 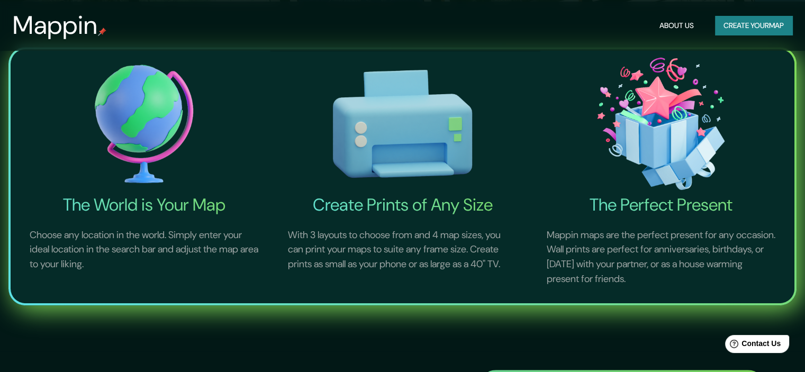 I want to click on button: Create yourmap, so click(x=753, y=25).